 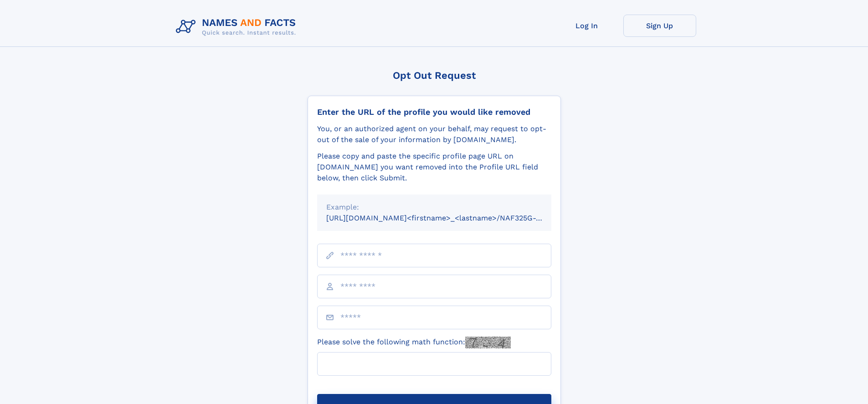 What do you see at coordinates (434, 134) in the screenshot?
I see `div: You, or an authorized agent on your behalf, may request to opt-out of the sale of your informatio...` at bounding box center [434, 134].